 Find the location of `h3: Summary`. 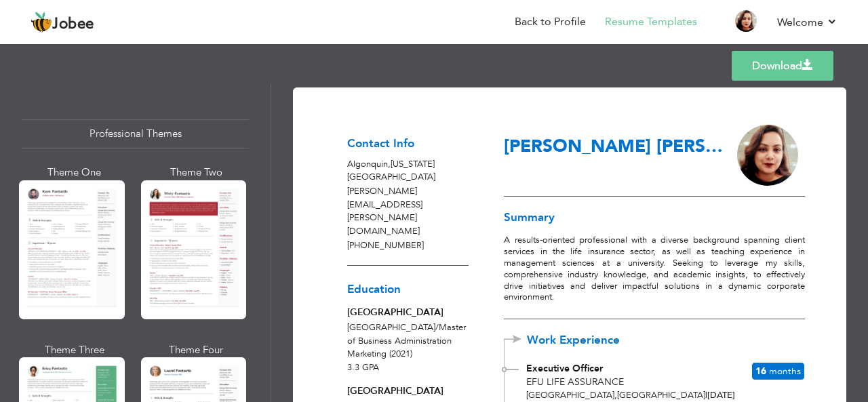

h3: Summary is located at coordinates (654, 218).